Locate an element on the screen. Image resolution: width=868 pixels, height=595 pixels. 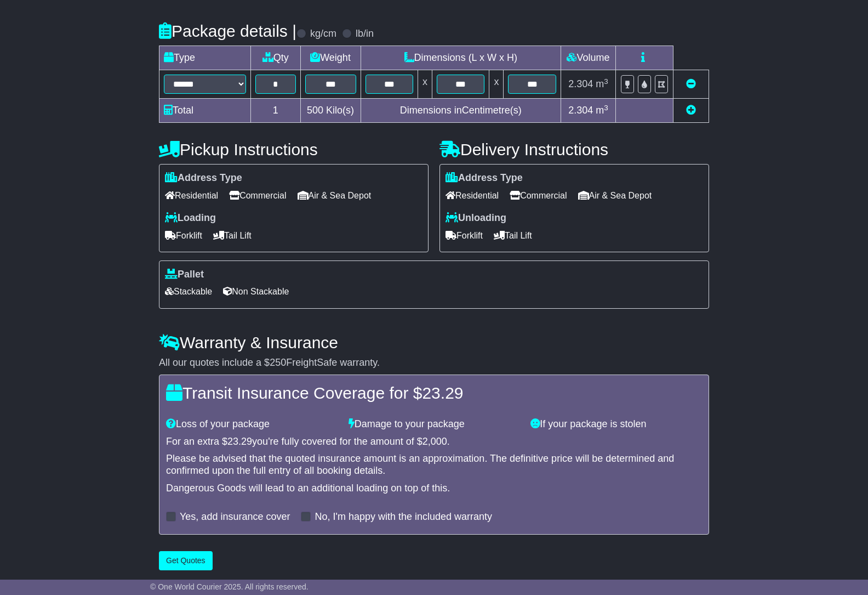
span: Non Stackable is located at coordinates (256, 291).